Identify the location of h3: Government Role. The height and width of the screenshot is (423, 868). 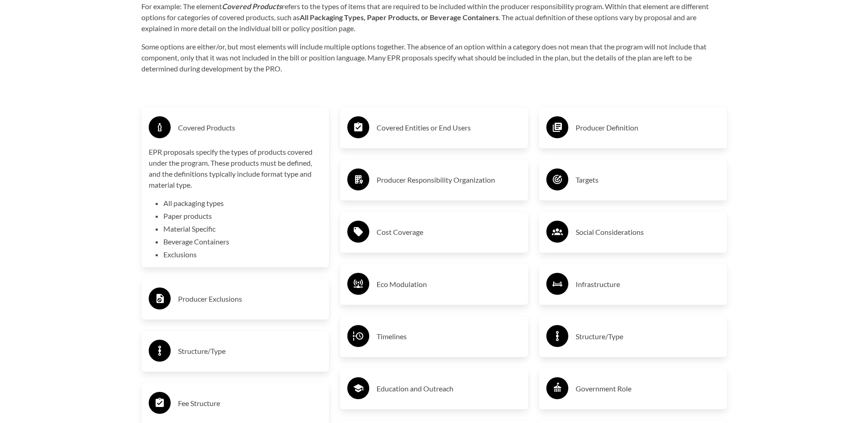
(647, 389).